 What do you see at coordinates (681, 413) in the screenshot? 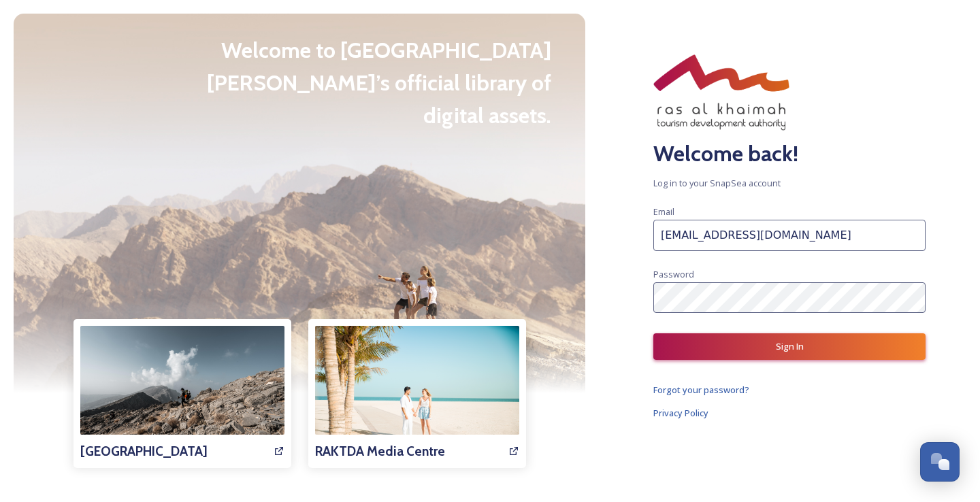
I see `span: Privacy Policy` at bounding box center [681, 413].